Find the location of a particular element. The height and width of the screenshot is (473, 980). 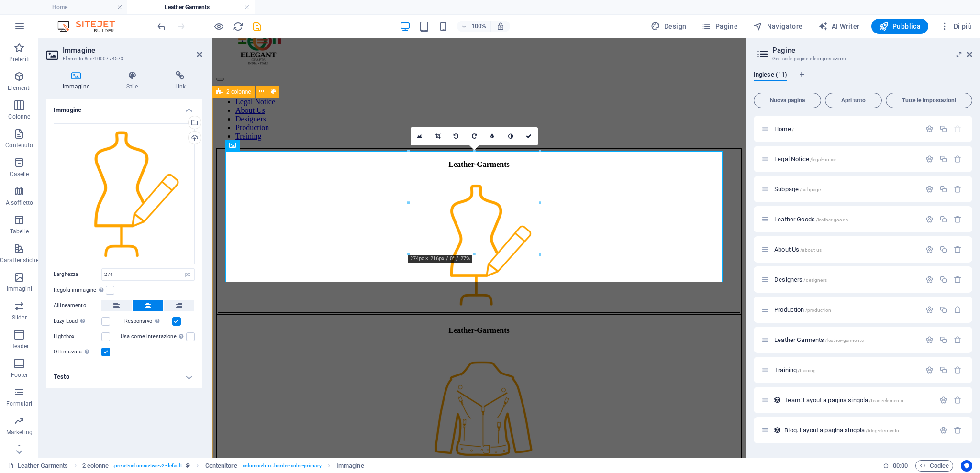

label: Regola immagine is located at coordinates (79, 291).